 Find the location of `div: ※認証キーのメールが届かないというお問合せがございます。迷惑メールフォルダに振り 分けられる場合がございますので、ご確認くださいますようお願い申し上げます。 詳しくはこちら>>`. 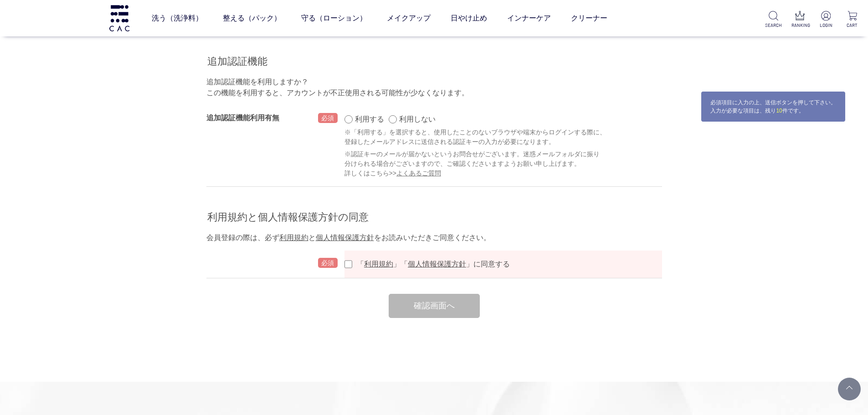

div: ※認証キーのメールが届かないというお問合せがございます。迷惑メールフォルダに振り 分けられる場合がございますので、ご確認くださいますようお願い申し上げます。 詳しくはこちら>> is located at coordinates (504, 164).